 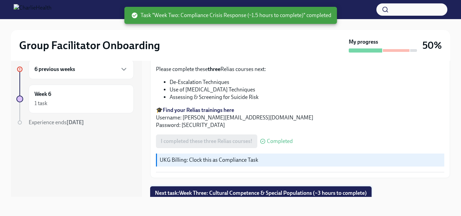 What do you see at coordinates (363, 42) in the screenshot?
I see `strong: My progress` at bounding box center [363, 42].